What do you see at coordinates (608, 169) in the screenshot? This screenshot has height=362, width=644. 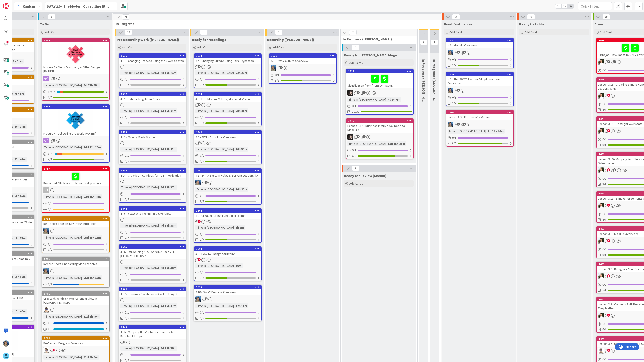 I see `span: 6` at bounding box center [608, 169].